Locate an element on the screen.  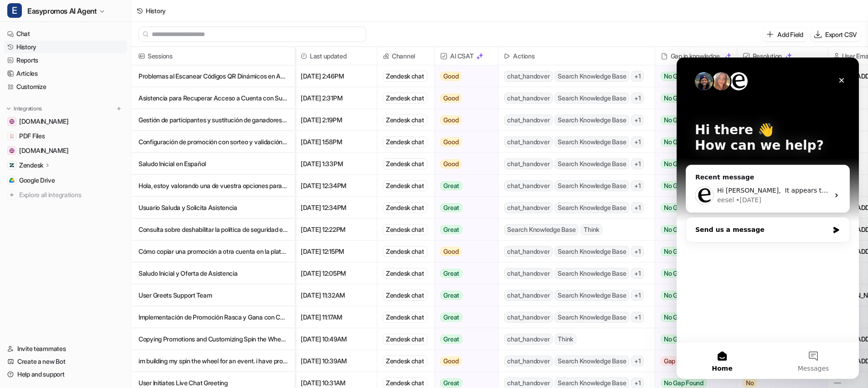
div: Send us a message is located at coordinates (85, 172).